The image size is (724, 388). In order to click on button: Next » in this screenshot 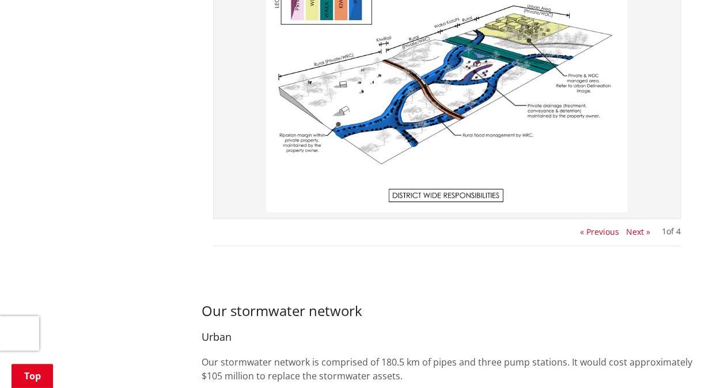, I will do `click(638, 232)`.